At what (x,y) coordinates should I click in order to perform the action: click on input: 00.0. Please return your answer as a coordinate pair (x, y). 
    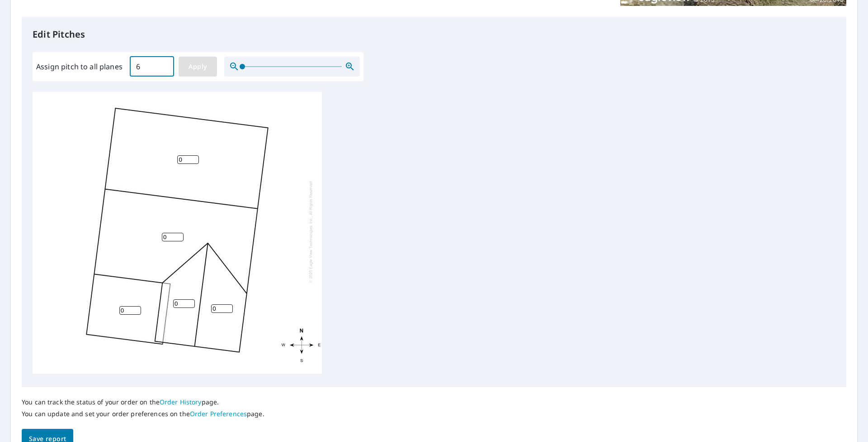
    Looking at the image, I should click on (152, 66).